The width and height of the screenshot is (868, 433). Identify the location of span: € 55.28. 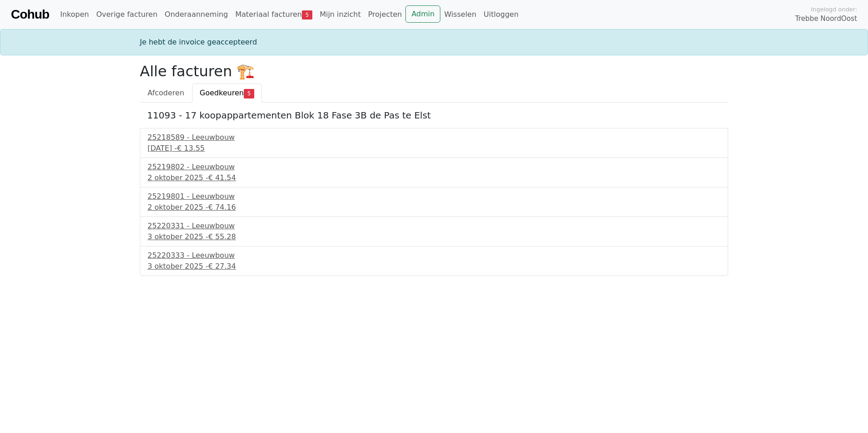
(222, 237).